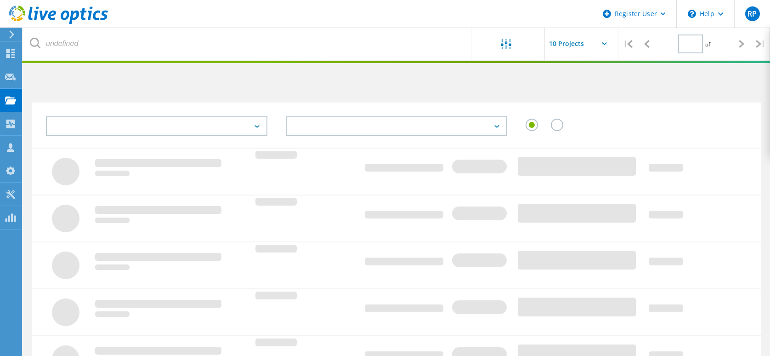  I want to click on a: Live Optics Dashboard, so click(58, 23).